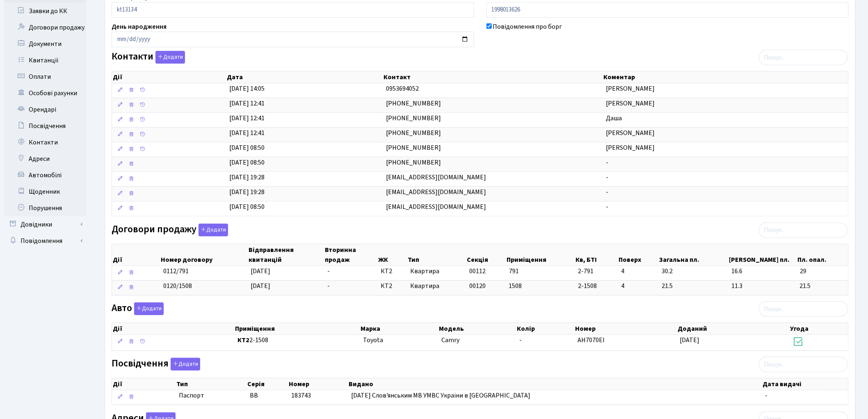 The height and width of the screenshot is (419, 868). What do you see at coordinates (45, 28) in the screenshot?
I see `a: Договори продажу` at bounding box center [45, 28].